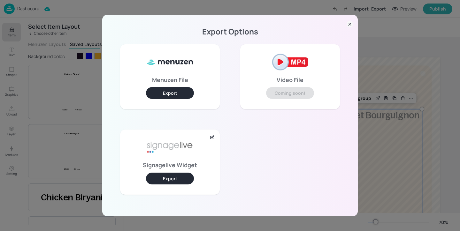  What do you see at coordinates (170, 165) in the screenshot?
I see `p: Signagelive Widget` at bounding box center [170, 165].